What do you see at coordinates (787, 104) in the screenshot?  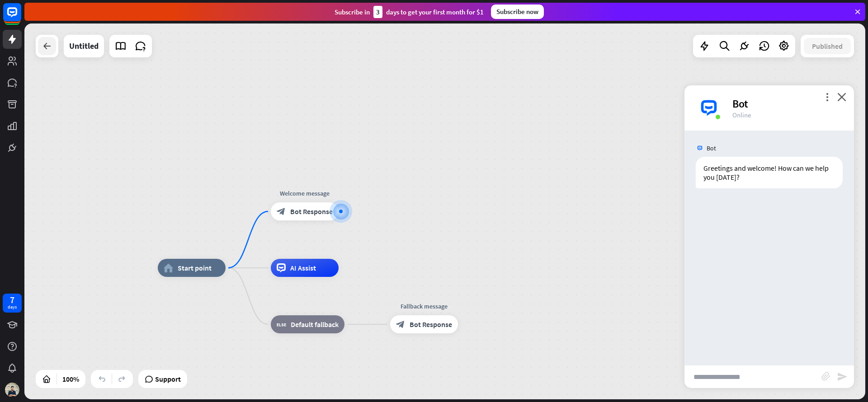 I see `div: Bot` at bounding box center [787, 104].